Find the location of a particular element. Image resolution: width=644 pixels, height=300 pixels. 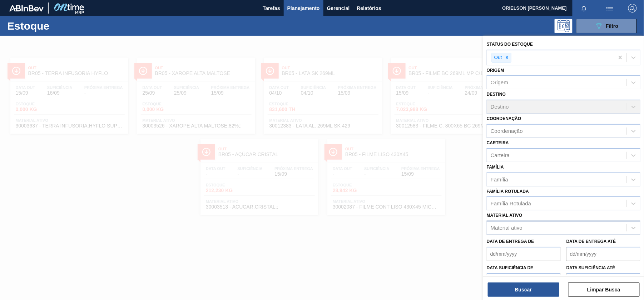

span: Planejamento is located at coordinates (304, 8).